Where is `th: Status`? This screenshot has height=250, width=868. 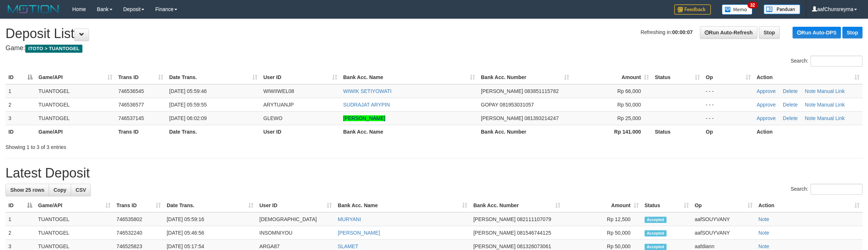
th: Status is located at coordinates (677, 131).